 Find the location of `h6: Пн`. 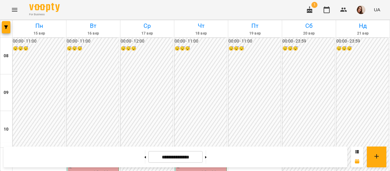

h6: Пн is located at coordinates (39, 26).